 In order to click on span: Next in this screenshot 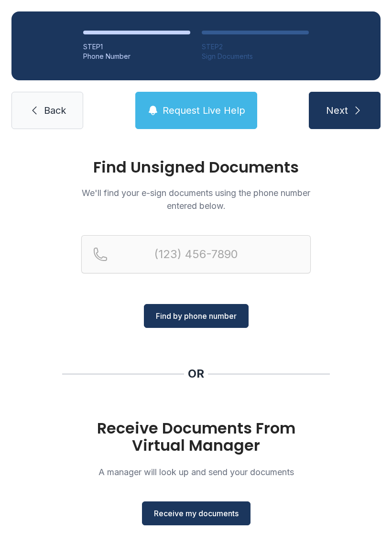, I will do `click(337, 111)`.